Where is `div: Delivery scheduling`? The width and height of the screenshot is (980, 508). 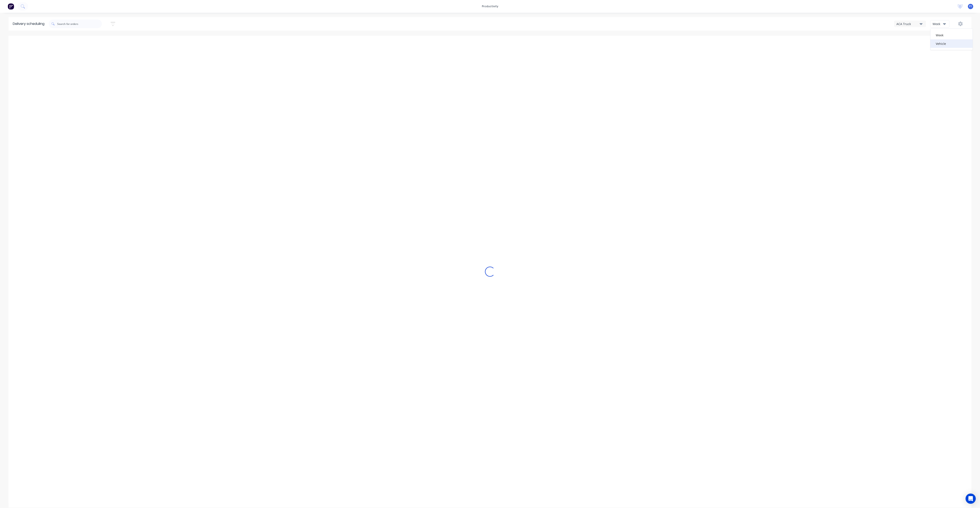
div: Delivery scheduling is located at coordinates (29, 24).